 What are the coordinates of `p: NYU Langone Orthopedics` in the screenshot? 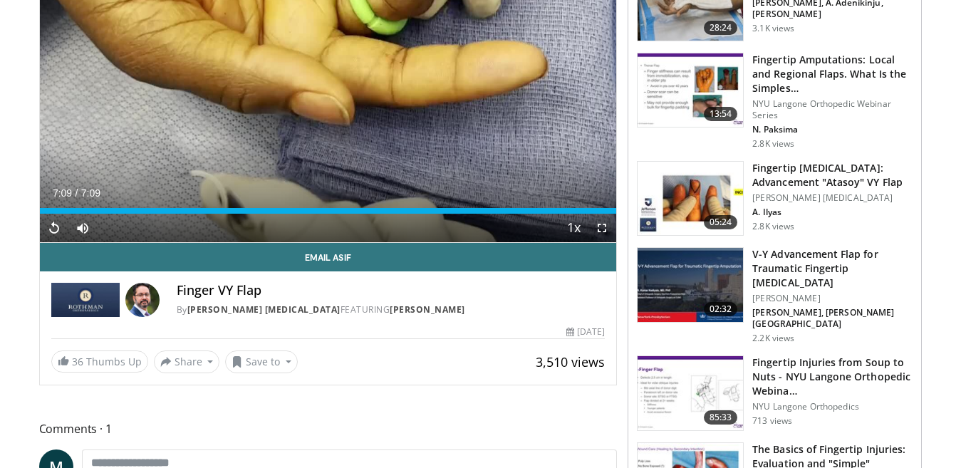 It's located at (832, 407).